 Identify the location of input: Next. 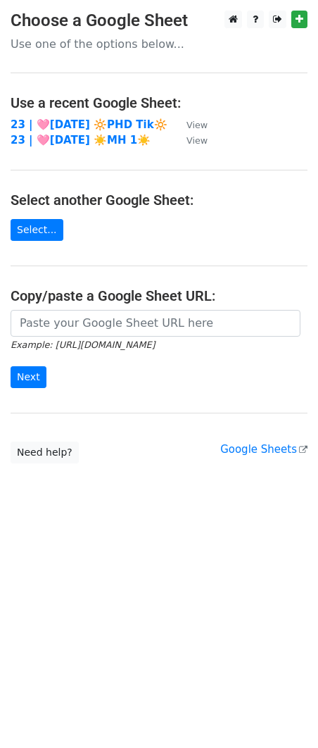
(28, 377).